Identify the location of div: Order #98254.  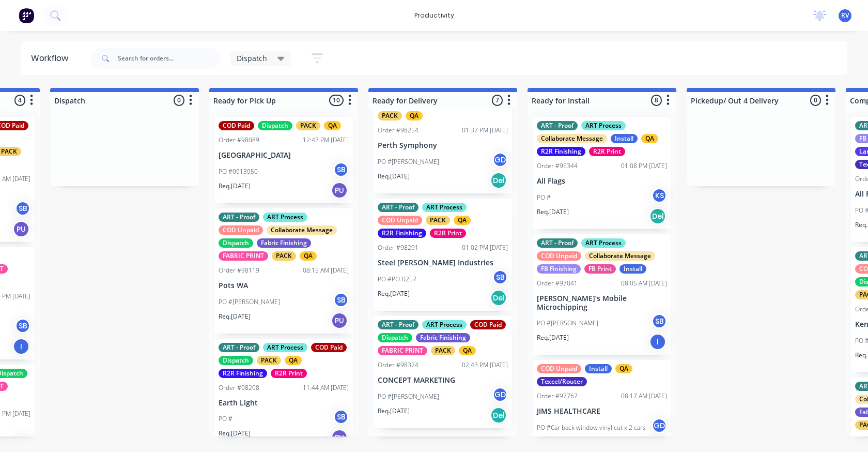
(398, 130).